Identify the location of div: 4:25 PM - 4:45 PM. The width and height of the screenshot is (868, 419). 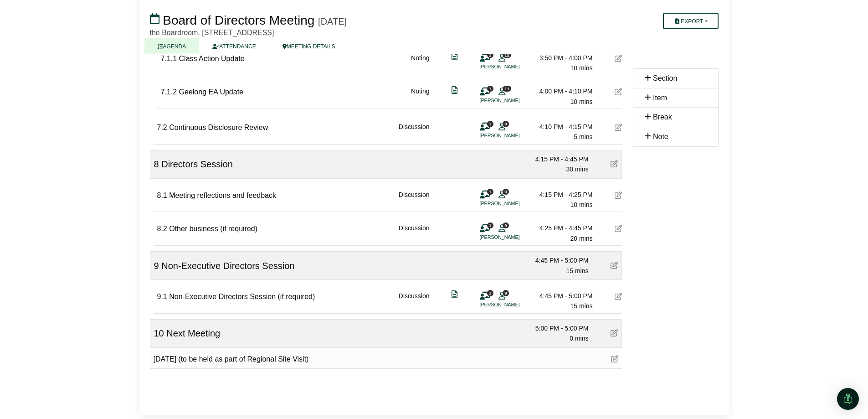
(561, 228).